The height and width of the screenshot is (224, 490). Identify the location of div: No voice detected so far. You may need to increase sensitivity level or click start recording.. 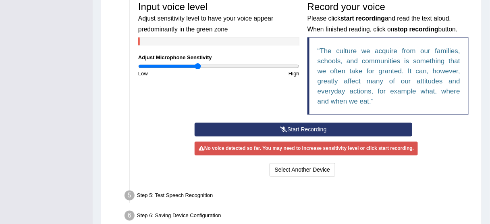
(306, 149).